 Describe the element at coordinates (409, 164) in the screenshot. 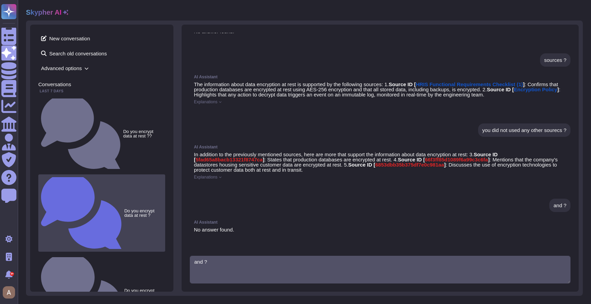

I see `span: 6853dbb35b375df7e0c981aa` at that location.